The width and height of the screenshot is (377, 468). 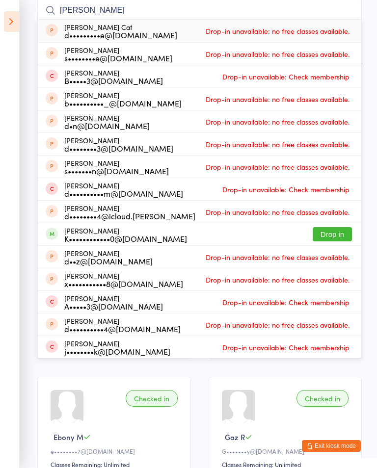 I want to click on button: Drop in, so click(x=332, y=234).